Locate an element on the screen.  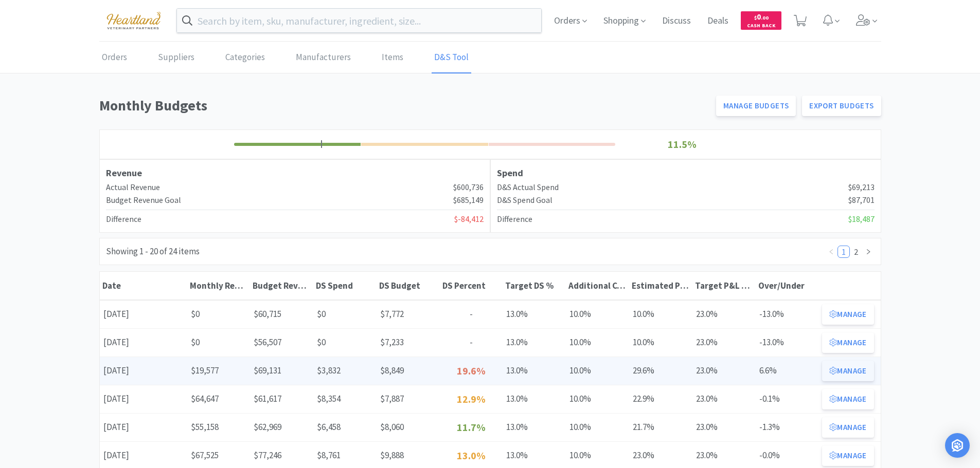
span: $60,715 is located at coordinates (268, 314).